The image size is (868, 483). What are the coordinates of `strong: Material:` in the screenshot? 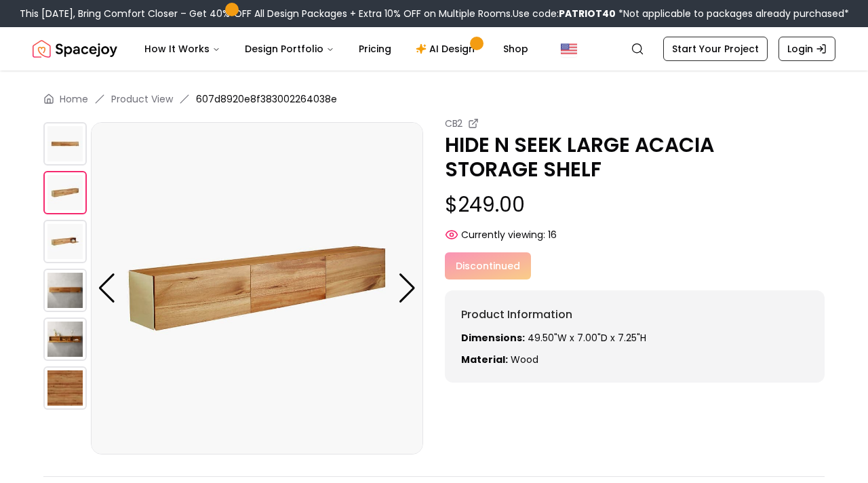 It's located at (484, 359).